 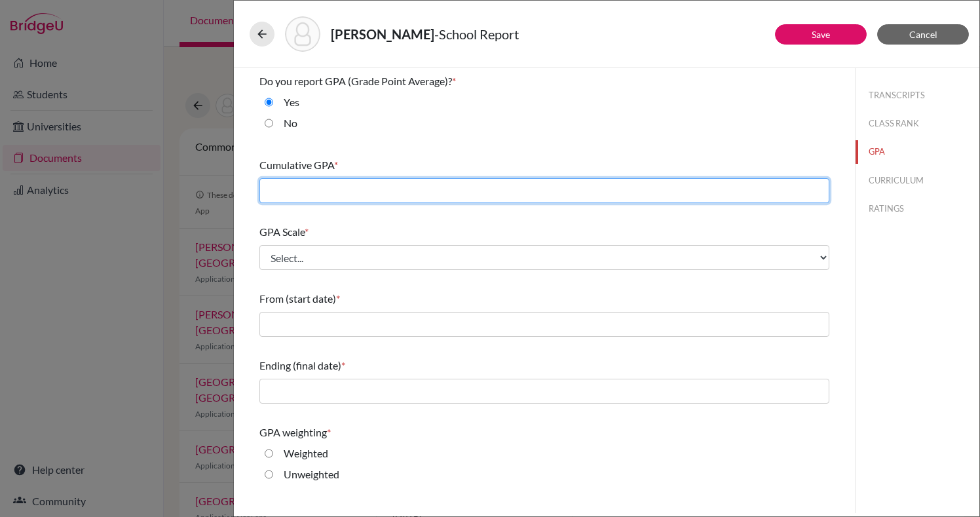 What do you see at coordinates (293, 432) in the screenshot?
I see `span: GPA weighting` at bounding box center [293, 432].